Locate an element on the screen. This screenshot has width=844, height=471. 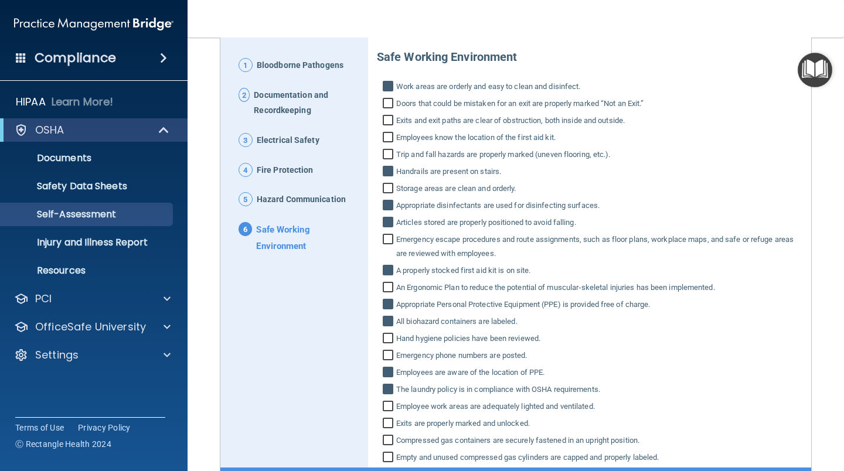
input: Appropriate disinfectants are used for disinfecting surfaces. is located at coordinates (389, 207).